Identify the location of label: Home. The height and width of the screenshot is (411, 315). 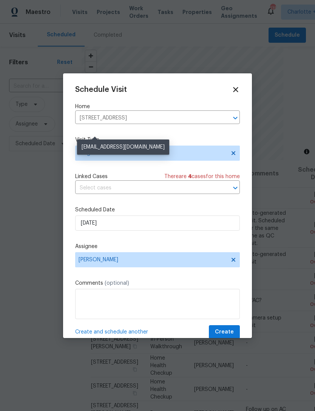
(158, 107).